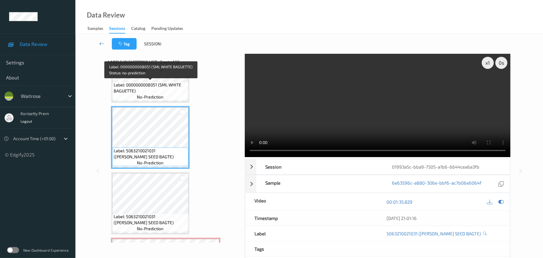 Image resolution: width=543 pixels, height=258 pixels. What do you see at coordinates (124, 44) in the screenshot?
I see `button: Tag` at bounding box center [124, 44].